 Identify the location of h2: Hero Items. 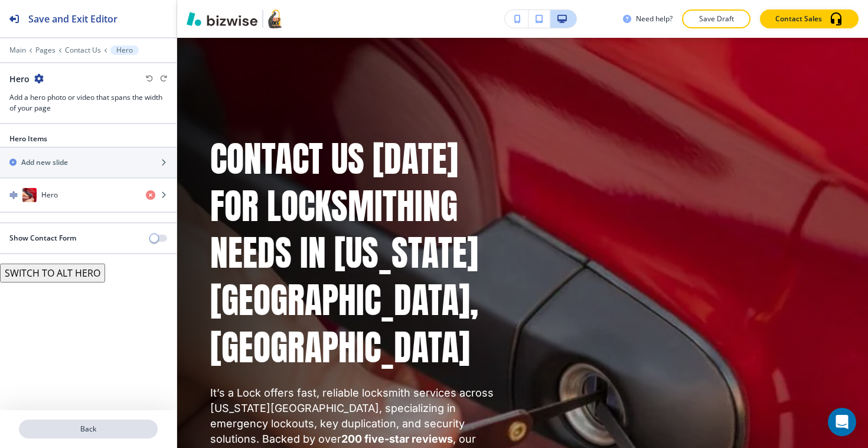
(28, 139).